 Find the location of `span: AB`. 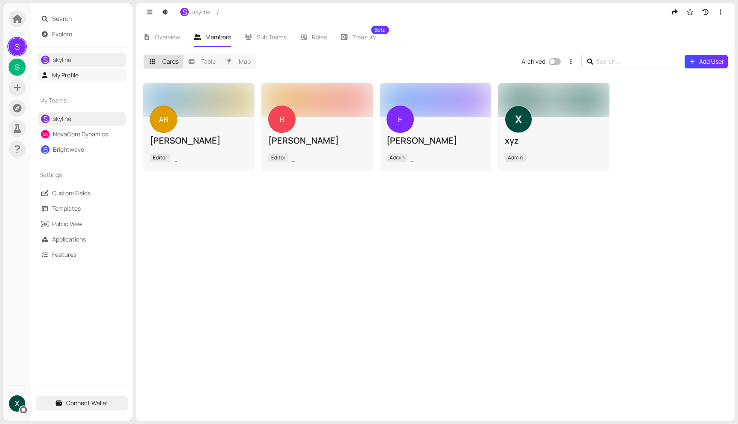

span: AB is located at coordinates (164, 119).